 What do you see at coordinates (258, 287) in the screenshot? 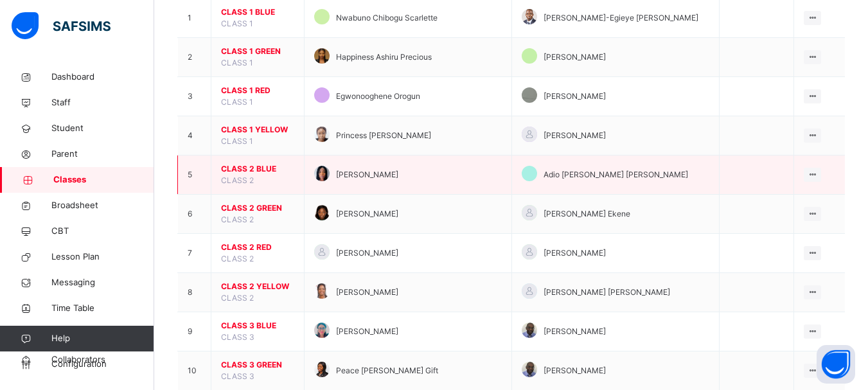
I see `span: CLASS 2 YELLOW` at bounding box center [258, 287].